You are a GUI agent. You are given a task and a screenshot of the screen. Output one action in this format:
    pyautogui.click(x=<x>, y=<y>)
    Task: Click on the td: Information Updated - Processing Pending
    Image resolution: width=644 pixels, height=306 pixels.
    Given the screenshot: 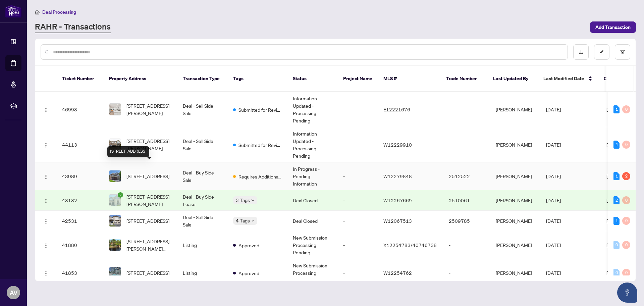 What is the action you would take?
    pyautogui.click(x=312, y=110)
    